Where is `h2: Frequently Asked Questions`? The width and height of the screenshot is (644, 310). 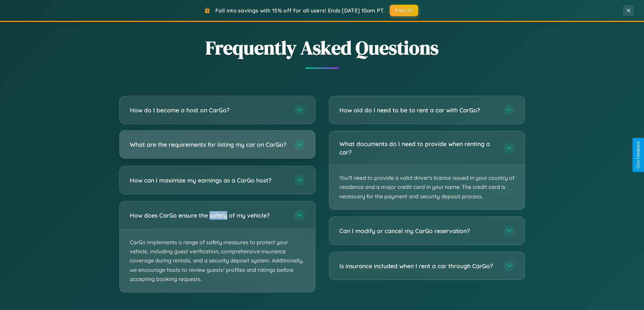
h2: Frequently Asked Questions is located at coordinates (322, 47).